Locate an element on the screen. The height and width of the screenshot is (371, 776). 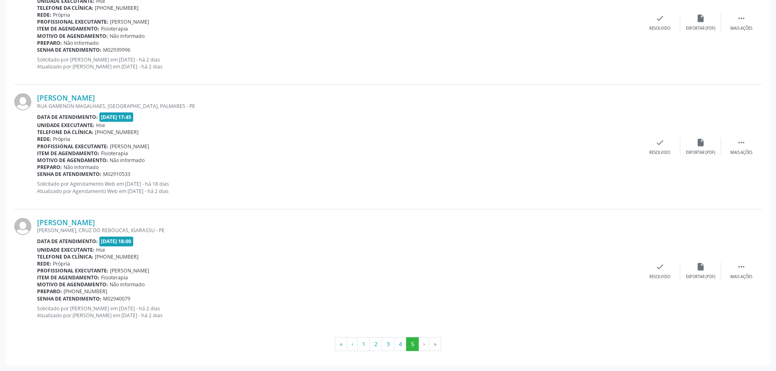
button: Go to previous page is located at coordinates (352, 344).